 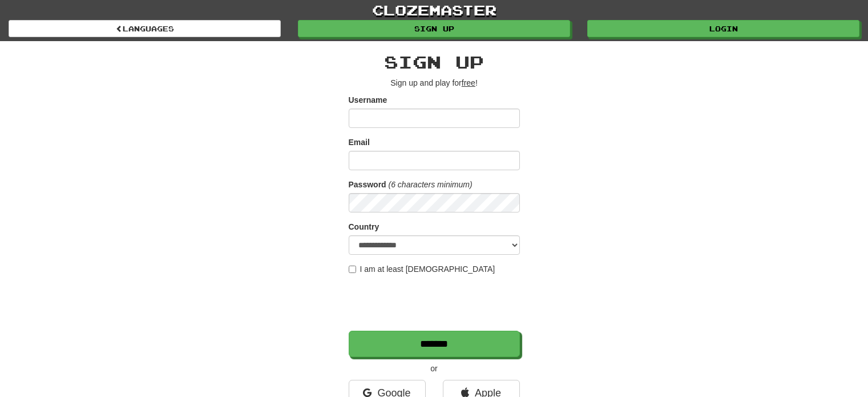 I want to click on p: or, so click(x=434, y=369).